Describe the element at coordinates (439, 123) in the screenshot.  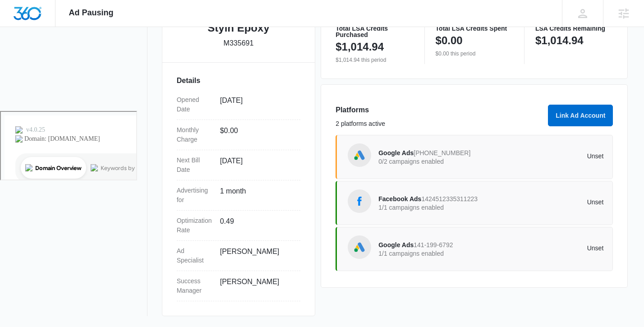
I see `p: 2 platforms active` at that location.